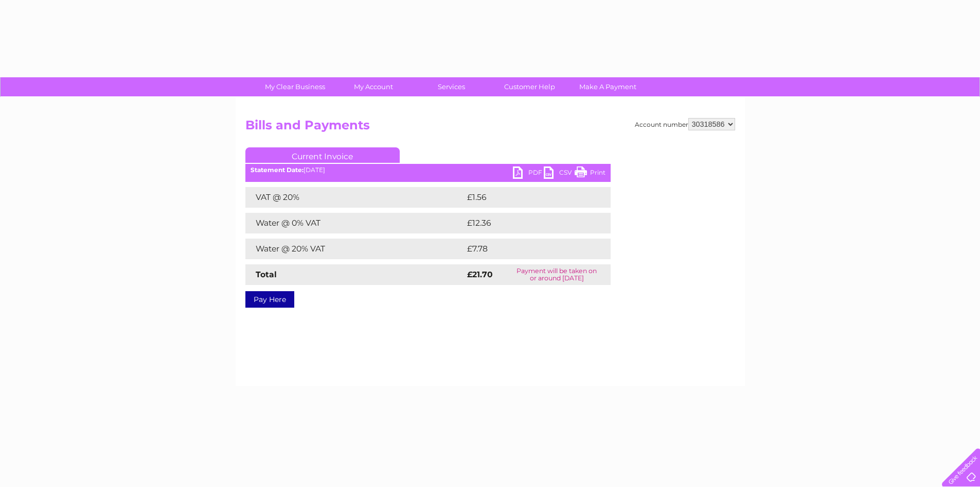 Image resolution: width=980 pixels, height=487 pixels. Describe the element at coordinates (530, 87) in the screenshot. I see `a: Customer Help` at that location.